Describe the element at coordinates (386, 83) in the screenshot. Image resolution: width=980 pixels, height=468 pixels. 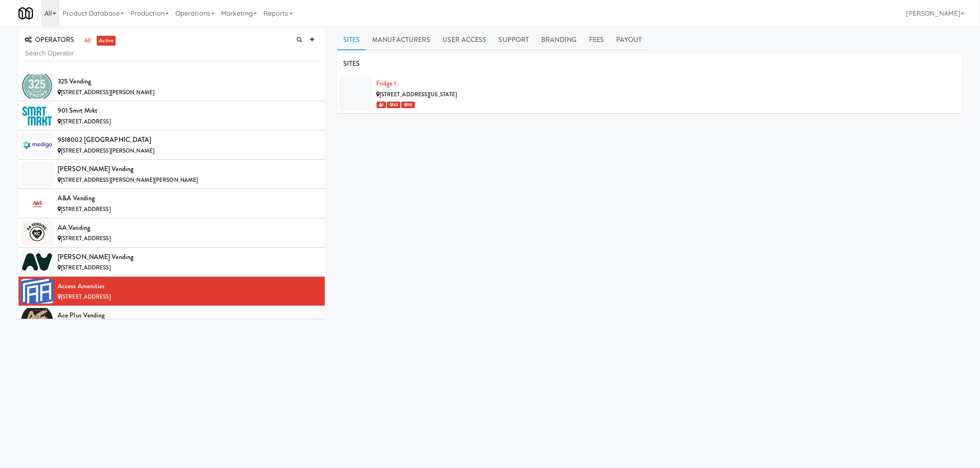
I see `a: Fridge 1` at that location.